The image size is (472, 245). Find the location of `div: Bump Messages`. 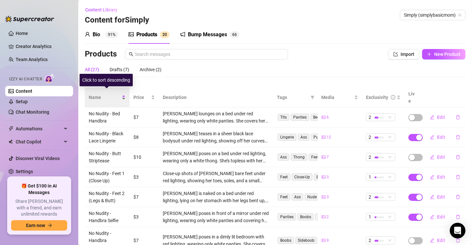

div: Bump Messages is located at coordinates (208, 35).